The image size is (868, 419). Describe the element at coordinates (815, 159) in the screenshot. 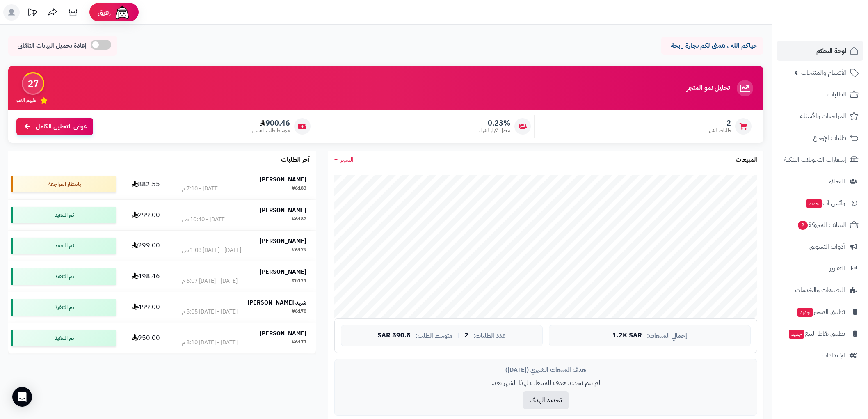

I see `span: إشعارات التحويلات البنكية` at that location.